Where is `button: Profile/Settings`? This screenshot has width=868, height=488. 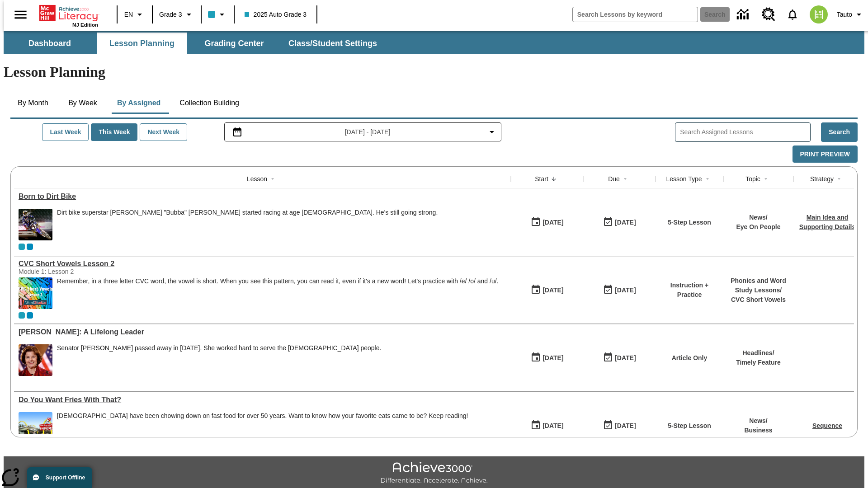 button: Profile/Settings is located at coordinates (851, 15).